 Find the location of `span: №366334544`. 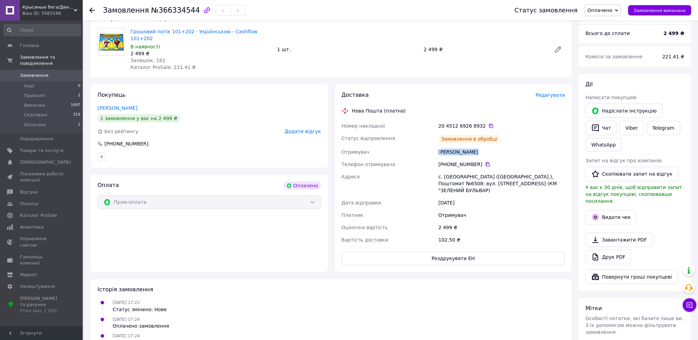

span: №366334544 is located at coordinates (176, 10).